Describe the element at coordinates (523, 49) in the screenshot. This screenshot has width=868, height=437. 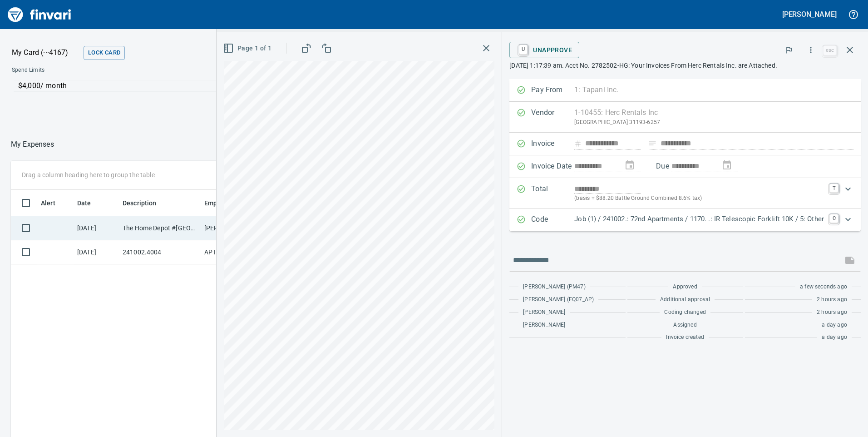
I see `a: U` at that location.